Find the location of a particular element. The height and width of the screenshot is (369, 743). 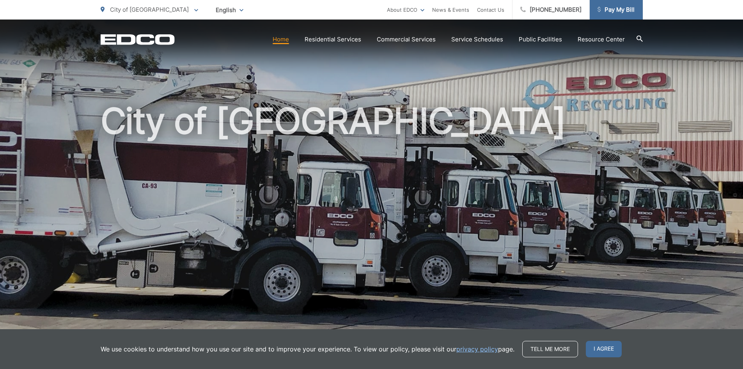

span: I agree is located at coordinates (604, 349).